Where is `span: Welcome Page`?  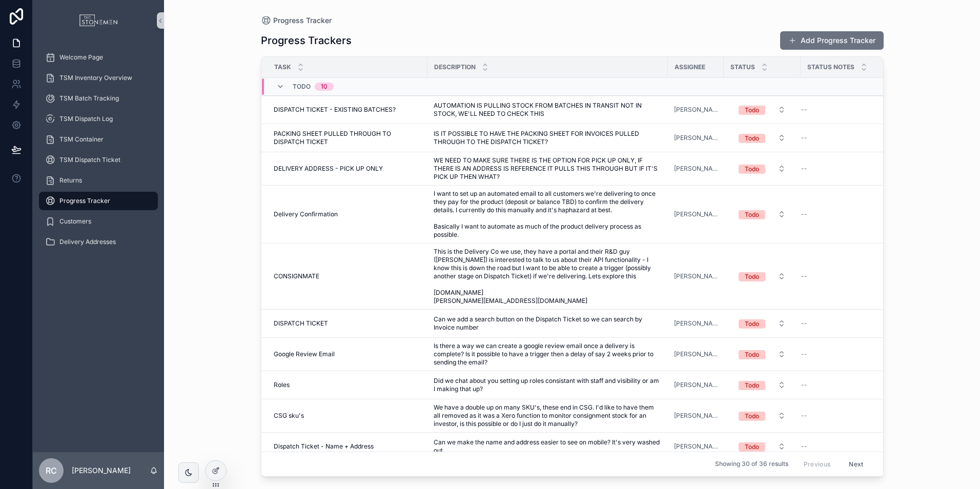 span: Welcome Page is located at coordinates (81, 57).